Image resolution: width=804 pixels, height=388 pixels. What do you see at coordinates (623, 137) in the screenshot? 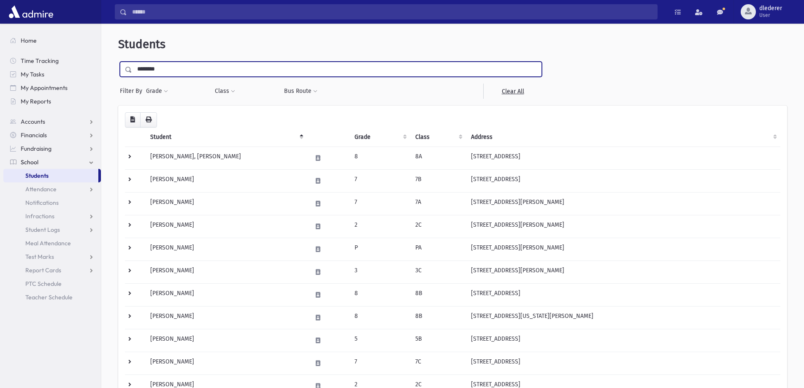
I see `th: Address: activate to sort column ascending` at bounding box center [623, 137].